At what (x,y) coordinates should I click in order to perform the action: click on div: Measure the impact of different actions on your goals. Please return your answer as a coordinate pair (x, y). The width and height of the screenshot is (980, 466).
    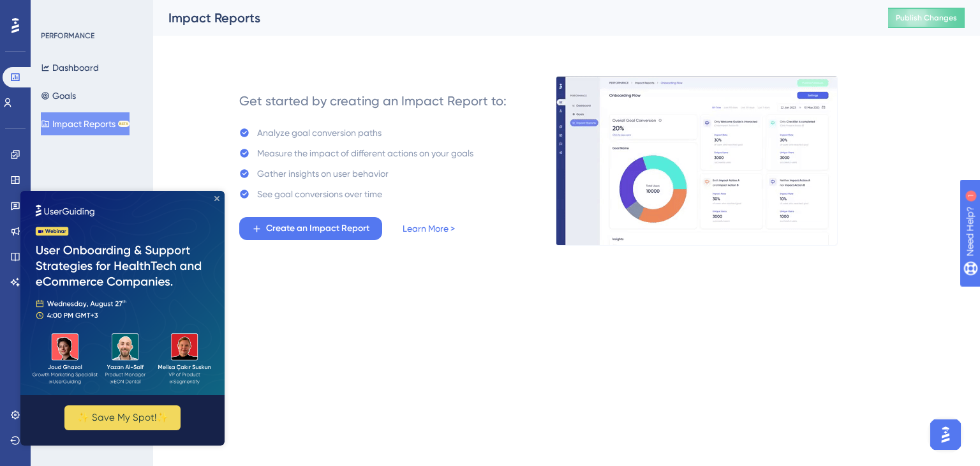
    Looking at the image, I should click on (365, 153).